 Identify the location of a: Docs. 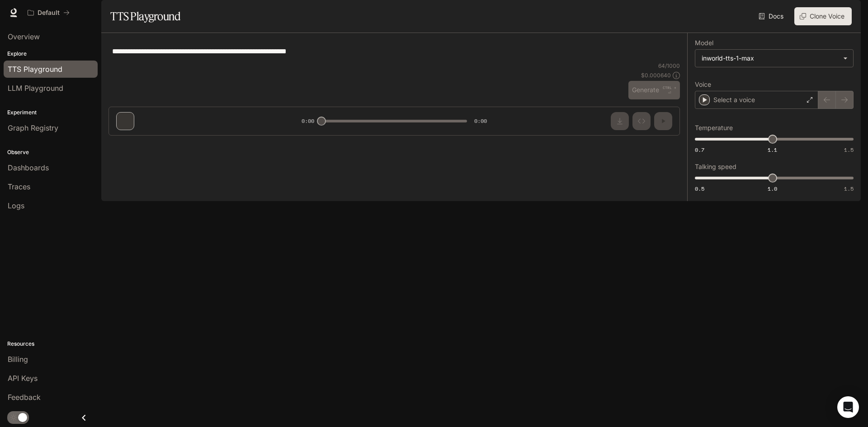
(772, 16).